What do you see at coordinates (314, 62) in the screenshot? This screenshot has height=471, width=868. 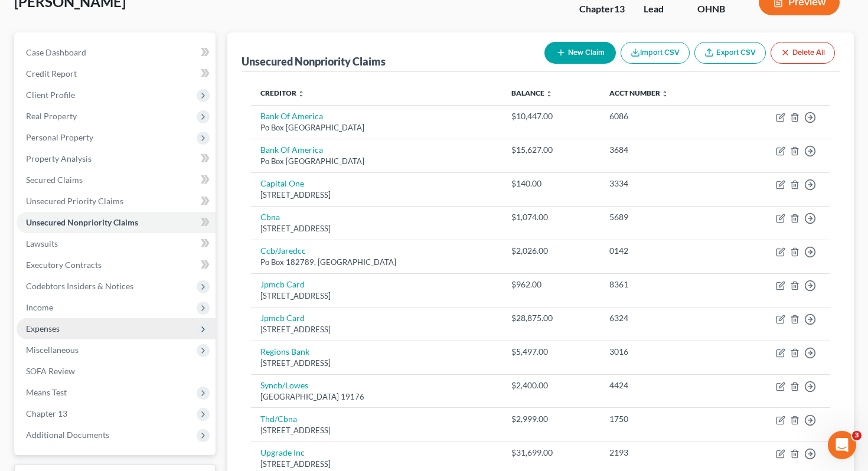 I see `div: Unsecured Nonpriority Claims` at bounding box center [314, 62].